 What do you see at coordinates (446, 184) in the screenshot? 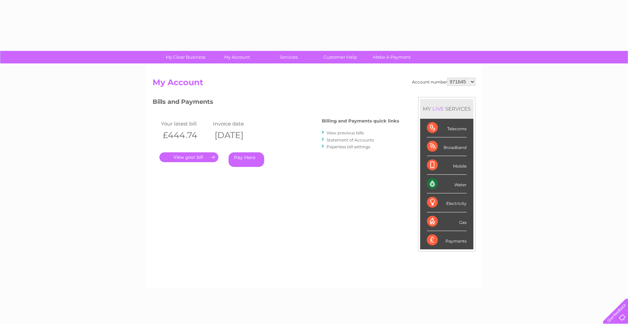
I see `div: Water` at bounding box center [446, 184].